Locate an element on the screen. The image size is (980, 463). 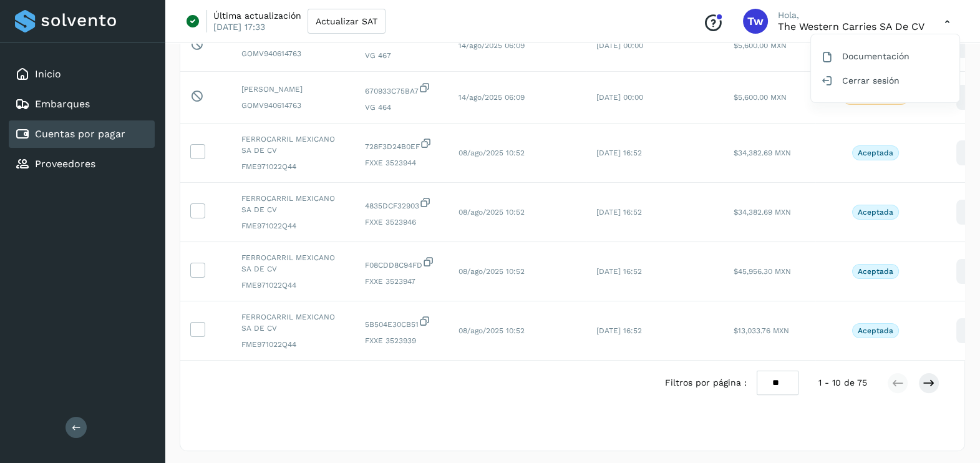
div: Documentación is located at coordinates (885, 56).